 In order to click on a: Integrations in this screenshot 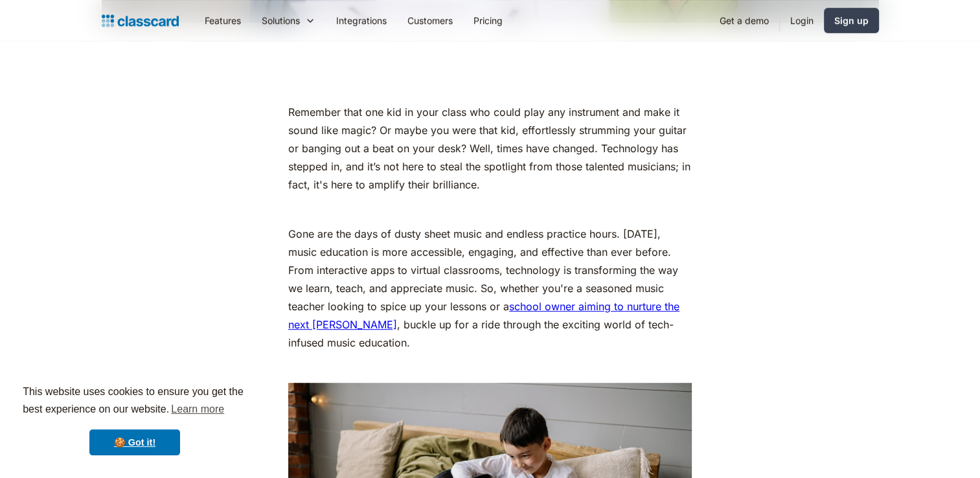, I will do `click(362, 20)`.